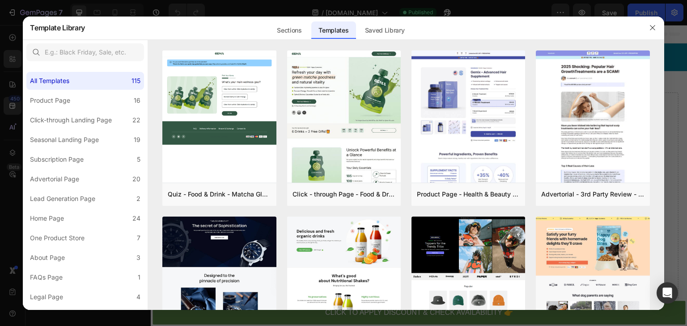 The image size is (687, 326). What do you see at coordinates (57, 238) in the screenshot?
I see `div: One Product Store` at bounding box center [57, 238].